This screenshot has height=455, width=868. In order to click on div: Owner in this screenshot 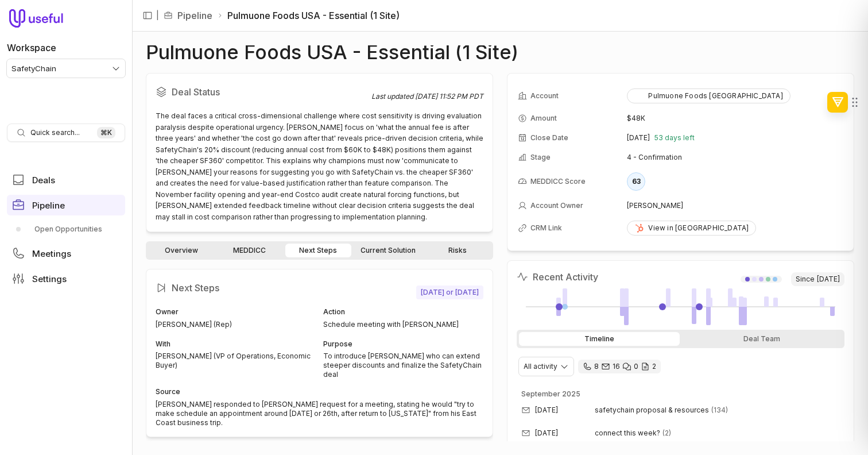, I will do `click(236, 312)`.